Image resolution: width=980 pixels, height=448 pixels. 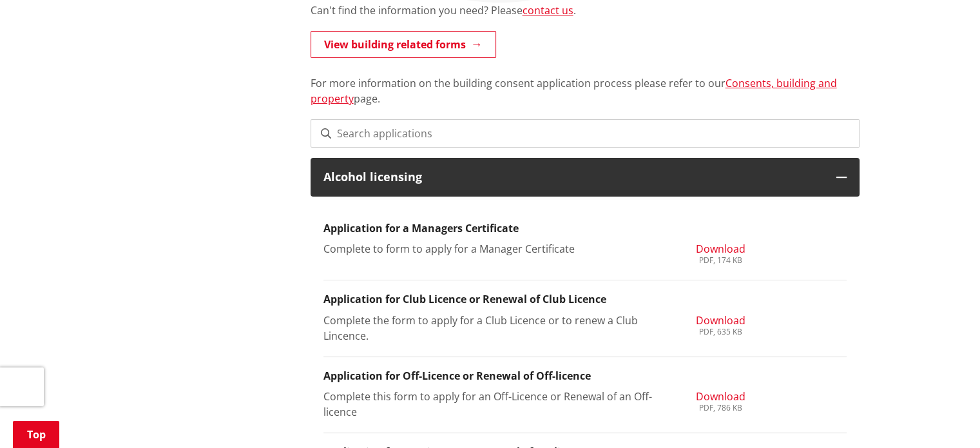 What do you see at coordinates (548, 10) in the screenshot?
I see `a: contact us` at bounding box center [548, 10].